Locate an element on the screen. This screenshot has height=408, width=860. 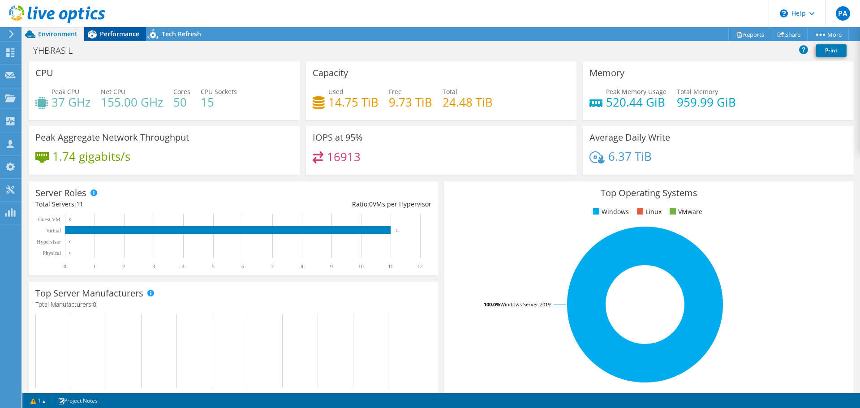
text: 6 is located at coordinates (243, 267).